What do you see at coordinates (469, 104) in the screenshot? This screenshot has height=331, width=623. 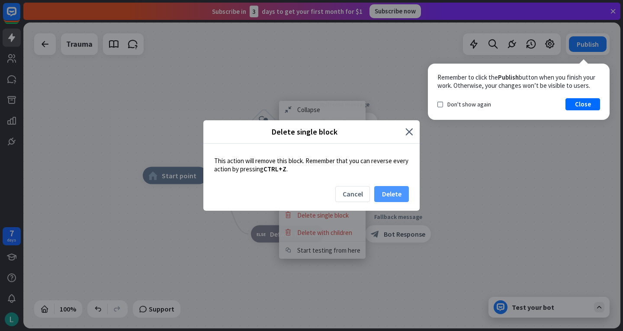 I see `span: Don't show again` at bounding box center [469, 104].